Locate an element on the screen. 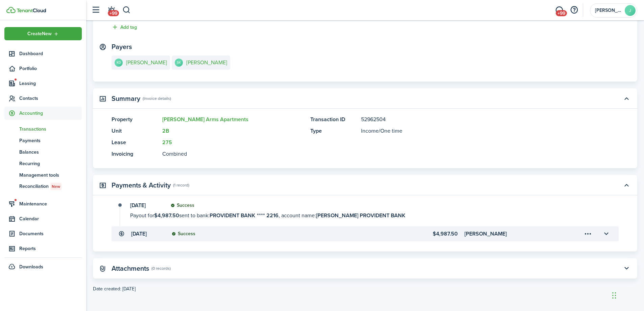  transaction-details-table-item-amount: $4,987.50 is located at coordinates (413, 234).